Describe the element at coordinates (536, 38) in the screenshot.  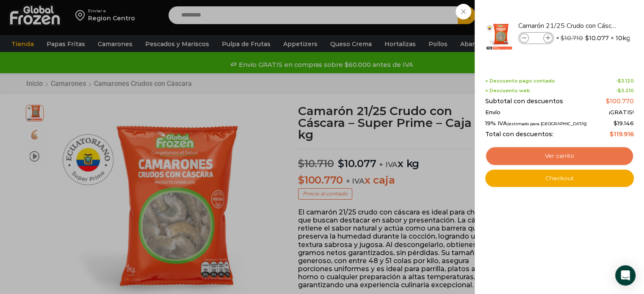
I see `input: Product quantity` at that location.